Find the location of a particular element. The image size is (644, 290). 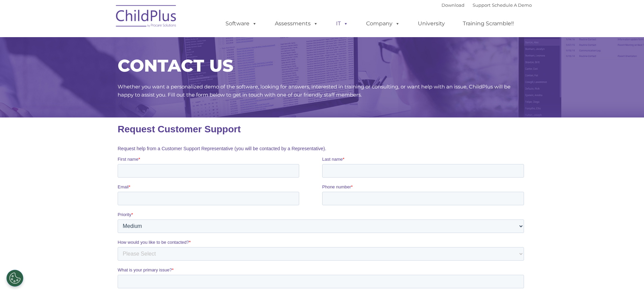

span: Whether you want a personalized demo of the software, looking for answers, interested in training... is located at coordinates (314, 91).